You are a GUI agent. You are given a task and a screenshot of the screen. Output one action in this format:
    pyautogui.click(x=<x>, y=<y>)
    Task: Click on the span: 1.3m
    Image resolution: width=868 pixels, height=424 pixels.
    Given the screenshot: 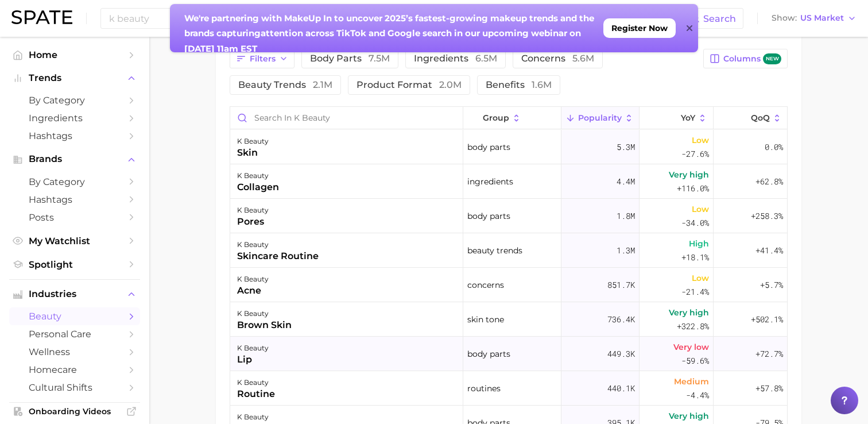 What is the action you would take?
    pyautogui.click(x=626, y=251)
    